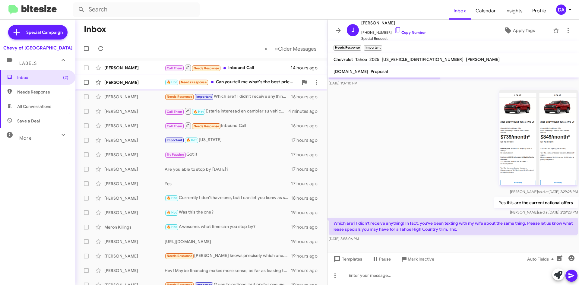 The height and width of the screenshot is (285, 579). I want to click on button: Next, so click(296, 49).